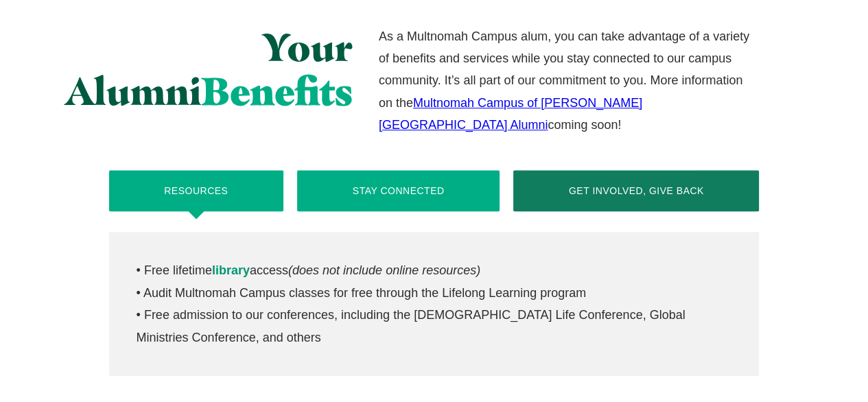 The image size is (868, 402). I want to click on button: Get Involved, Give Back, so click(636, 191).